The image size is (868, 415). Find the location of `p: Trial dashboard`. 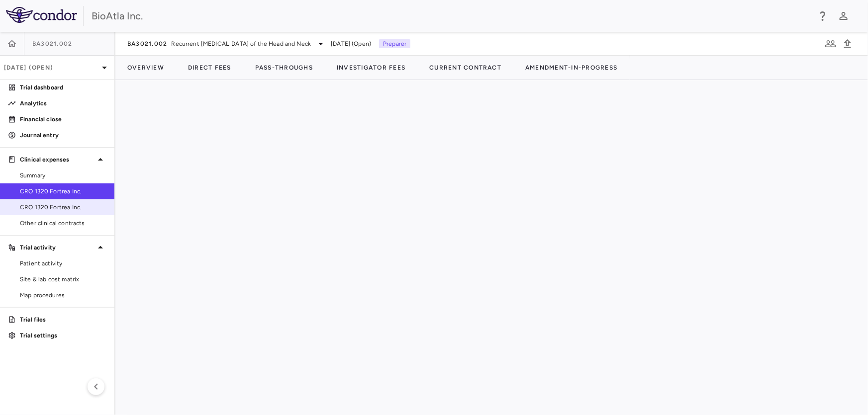

p: Trial dashboard is located at coordinates (63, 87).